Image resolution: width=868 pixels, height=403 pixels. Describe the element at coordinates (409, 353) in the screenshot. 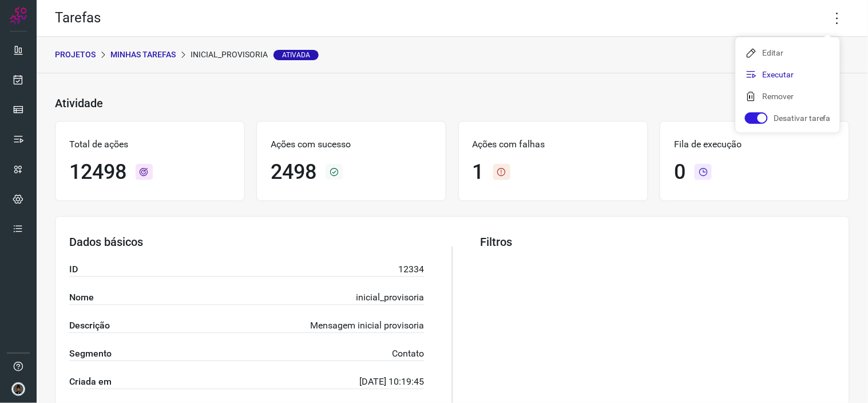

I see `p: Contato` at that location.